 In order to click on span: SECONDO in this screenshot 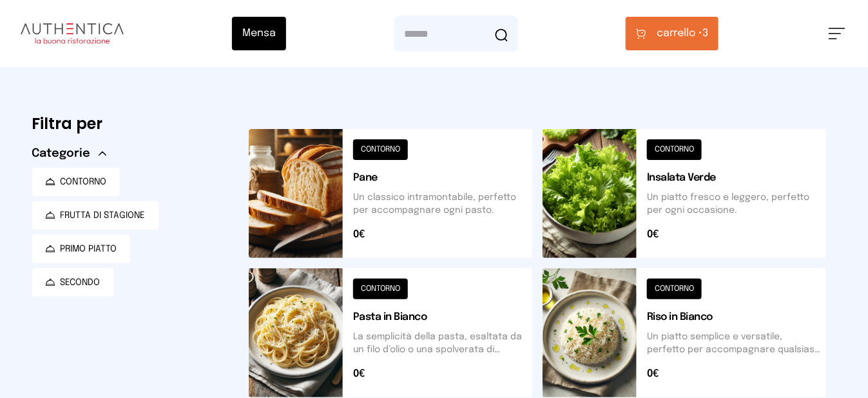, I will do `click(80, 283)`.